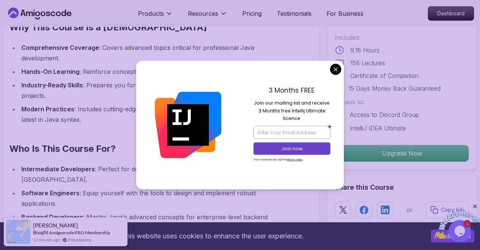 The width and height of the screenshot is (480, 250). What do you see at coordinates (453, 236) in the screenshot?
I see `button: Accept cookies` at bounding box center [453, 236].